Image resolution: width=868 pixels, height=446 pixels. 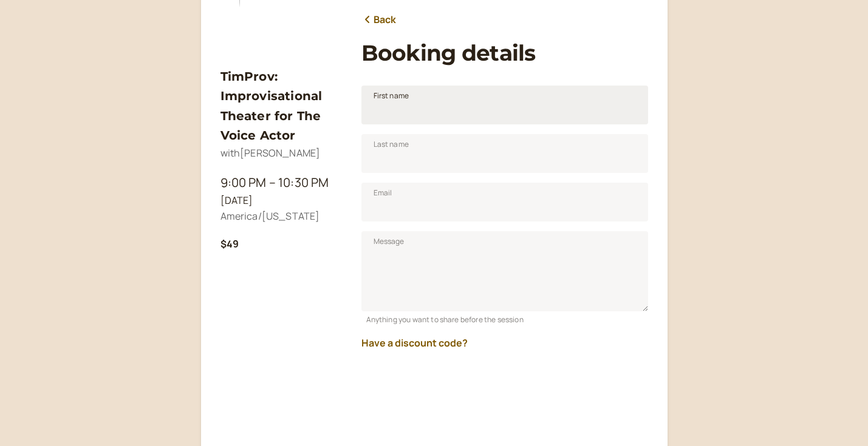 What do you see at coordinates (504, 318) in the screenshot?
I see `div: Anything you want to share before the session` at bounding box center [504, 318].